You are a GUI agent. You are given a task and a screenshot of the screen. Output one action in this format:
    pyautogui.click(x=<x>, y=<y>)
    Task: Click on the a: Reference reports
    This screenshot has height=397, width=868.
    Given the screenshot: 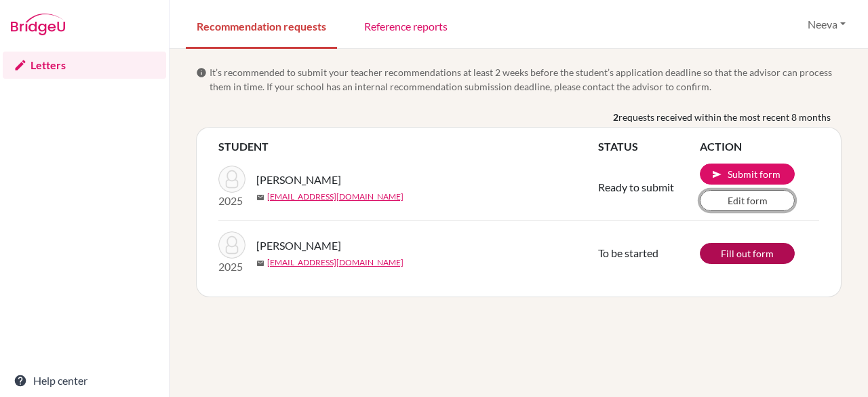 What is the action you would take?
    pyautogui.click(x=405, y=25)
    